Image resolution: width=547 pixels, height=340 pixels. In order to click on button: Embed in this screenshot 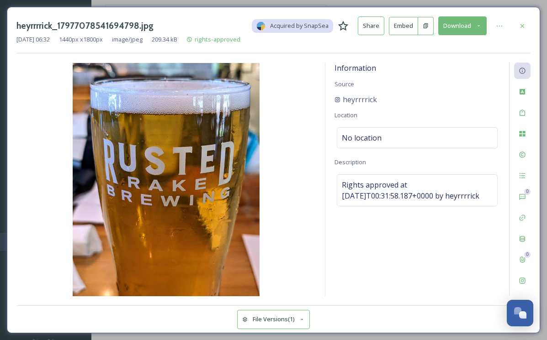, I will do `click(403, 26)`.